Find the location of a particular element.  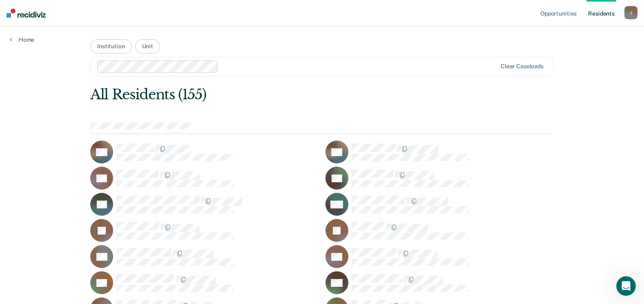

a: Home is located at coordinates (22, 39).